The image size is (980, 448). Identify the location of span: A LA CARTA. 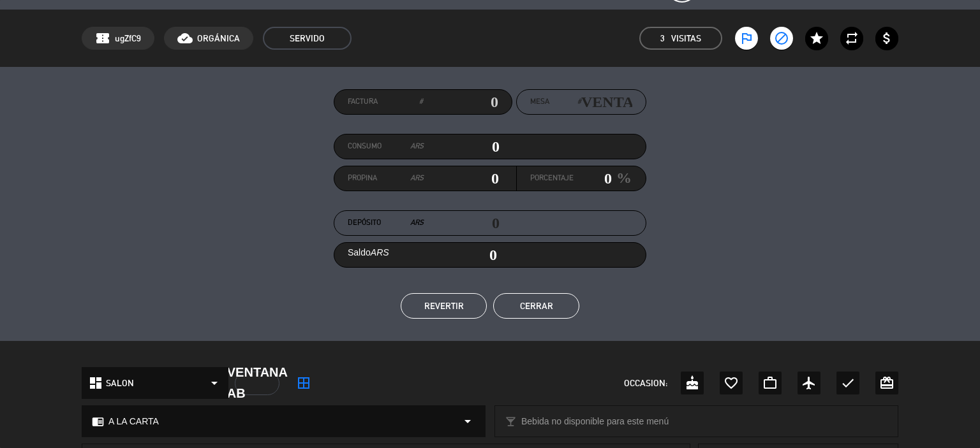
(133, 422).